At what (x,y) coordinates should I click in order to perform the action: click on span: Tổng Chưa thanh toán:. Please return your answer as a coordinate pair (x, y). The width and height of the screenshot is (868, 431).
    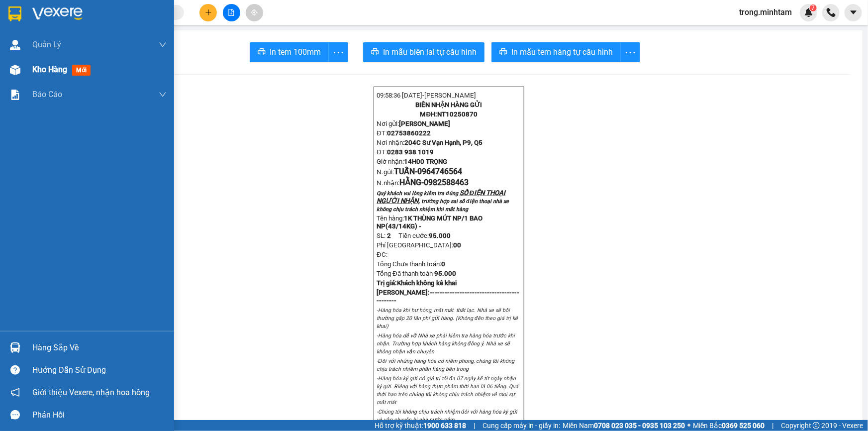
    Looking at the image, I should click on (411, 264).